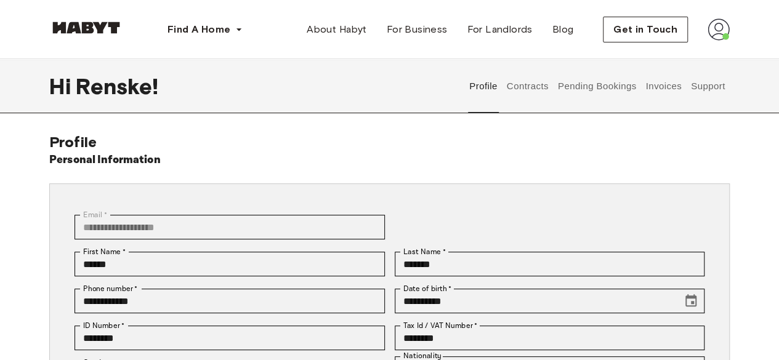 The height and width of the screenshot is (360, 779). Describe the element at coordinates (104, 252) in the screenshot. I see `label: First Name` at that location.